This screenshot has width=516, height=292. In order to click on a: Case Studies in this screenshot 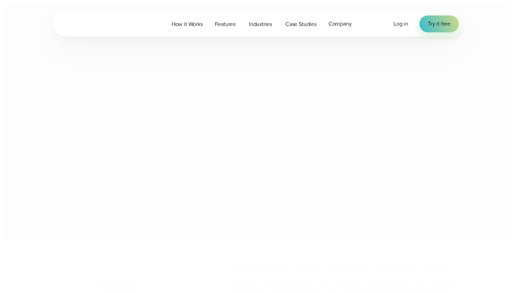, I will do `click(301, 24)`.